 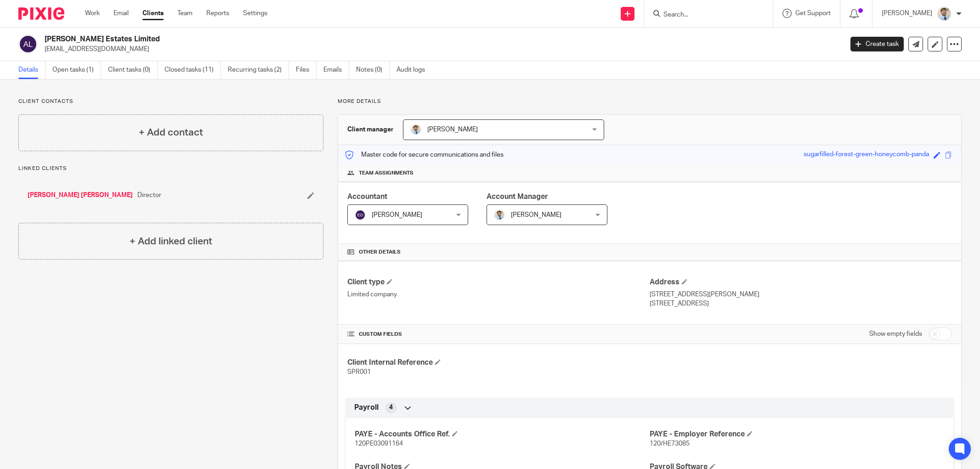 What do you see at coordinates (703, 15) in the screenshot?
I see `input: Search` at bounding box center [703, 15].